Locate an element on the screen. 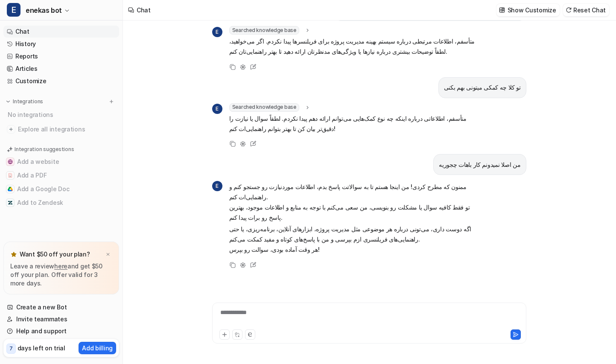 Image resolution: width=616 pixels, height=364 pixels. p: 7 is located at coordinates (11, 348).